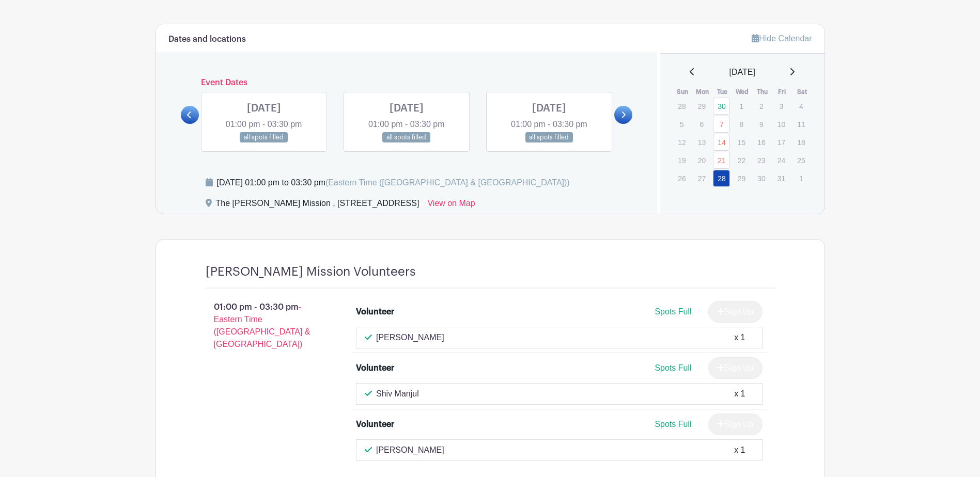 Image resolution: width=980 pixels, height=477 pixels. Describe the element at coordinates (398, 394) in the screenshot. I see `p: Shiv Manjul` at that location.